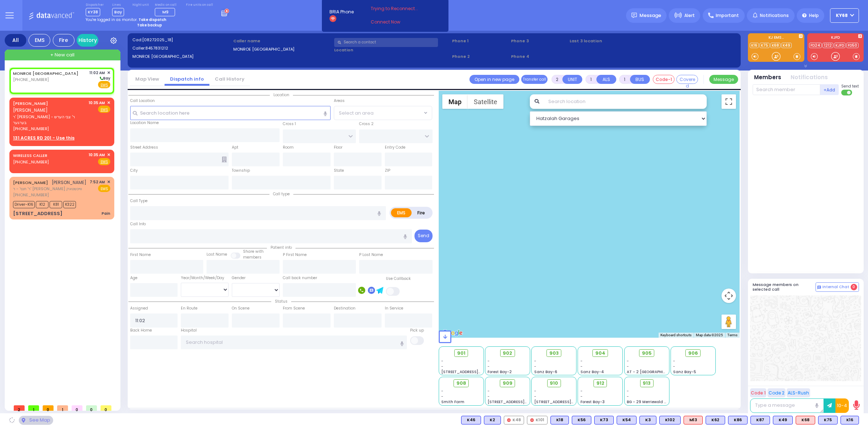  What do you see at coordinates (104, 162) in the screenshot?
I see `u: EMS` at bounding box center [104, 162].